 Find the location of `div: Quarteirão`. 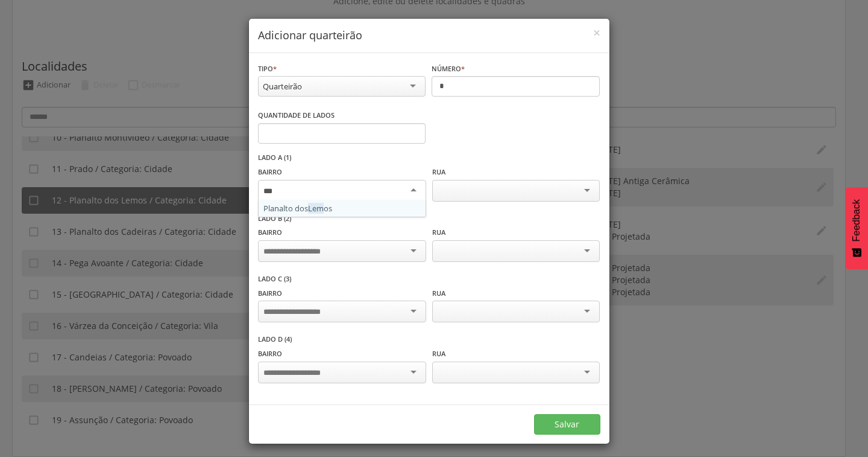

div: Quarteirão is located at coordinates (282, 87).